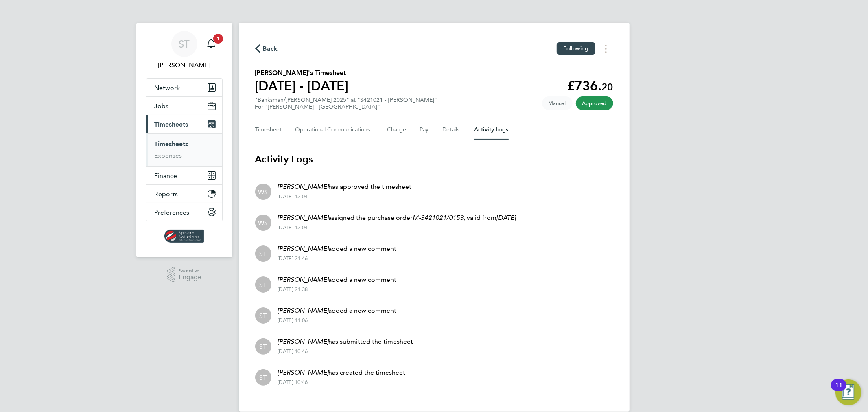  What do you see at coordinates (342, 372) in the screenshot?
I see `p: has created the timesheet` at bounding box center [342, 372].